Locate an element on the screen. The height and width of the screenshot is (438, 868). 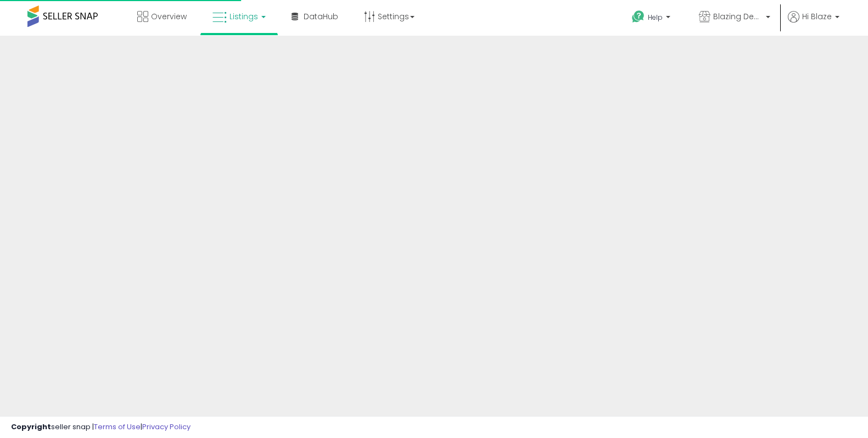
a: Help is located at coordinates (652, 19).